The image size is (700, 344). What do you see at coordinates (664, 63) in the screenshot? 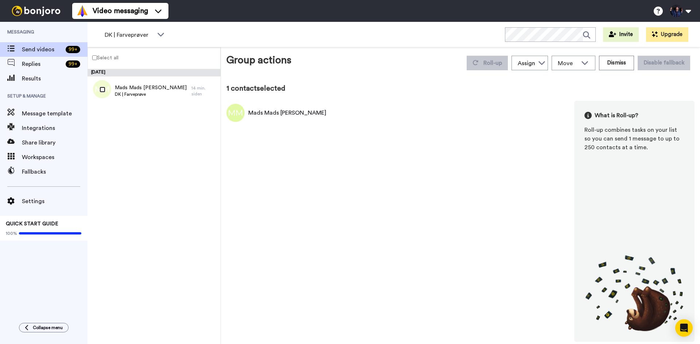
I see `button: Disable fallback` at bounding box center [664, 63].